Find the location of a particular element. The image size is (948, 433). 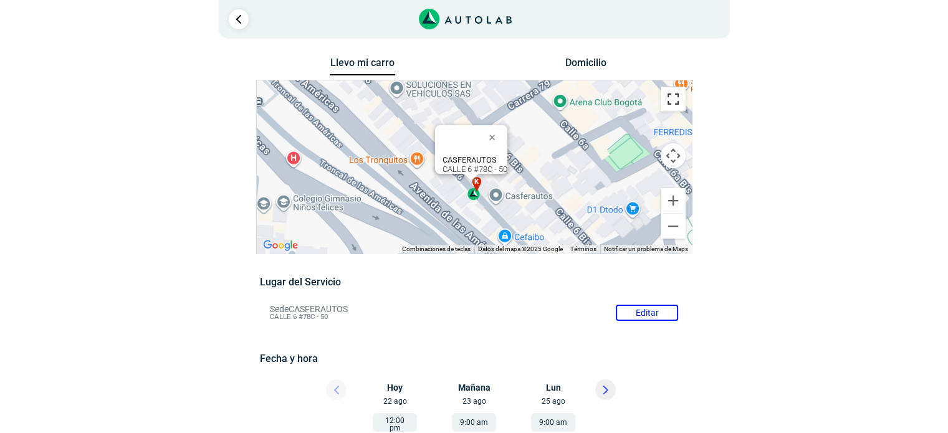

img: Google is located at coordinates (280, 245).